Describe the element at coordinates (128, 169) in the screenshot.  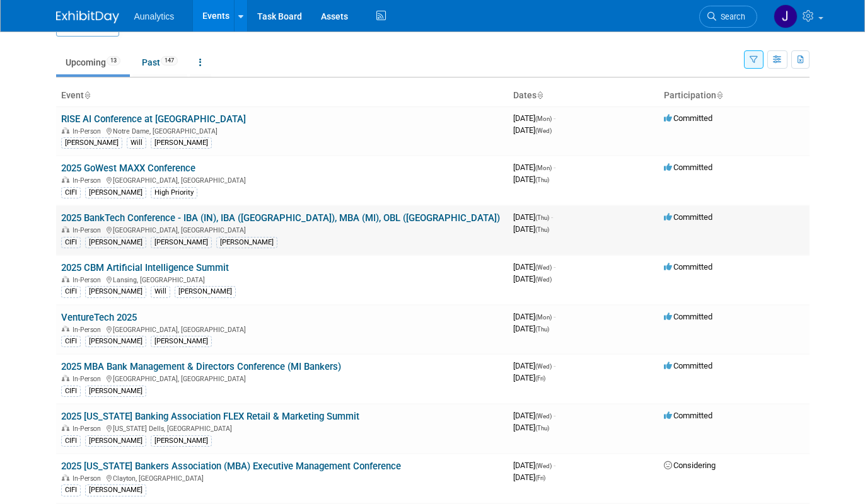
I see `a: 2025 GoWest MAXX Conference` at that location.